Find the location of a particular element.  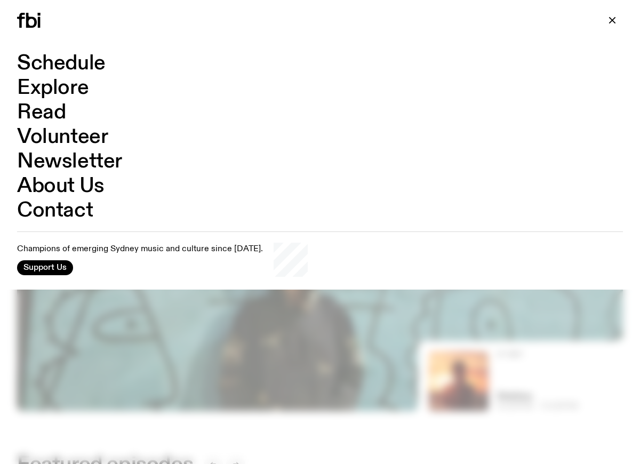

a: Newsletter is located at coordinates (69, 162).